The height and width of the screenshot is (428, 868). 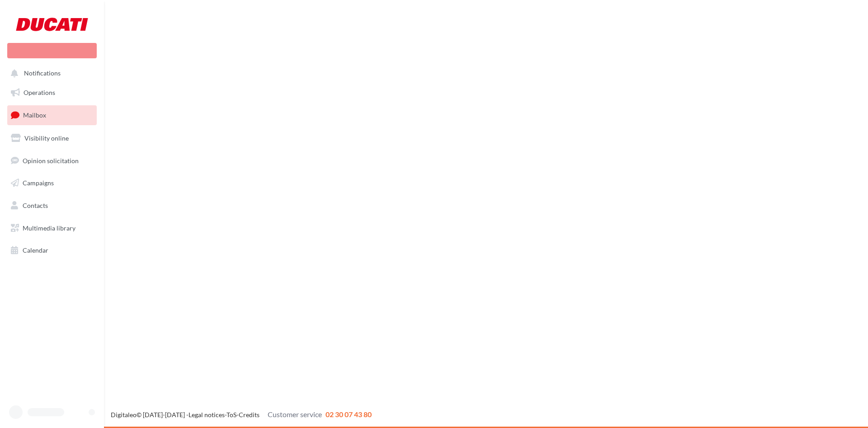 I want to click on span: Calendar, so click(x=35, y=250).